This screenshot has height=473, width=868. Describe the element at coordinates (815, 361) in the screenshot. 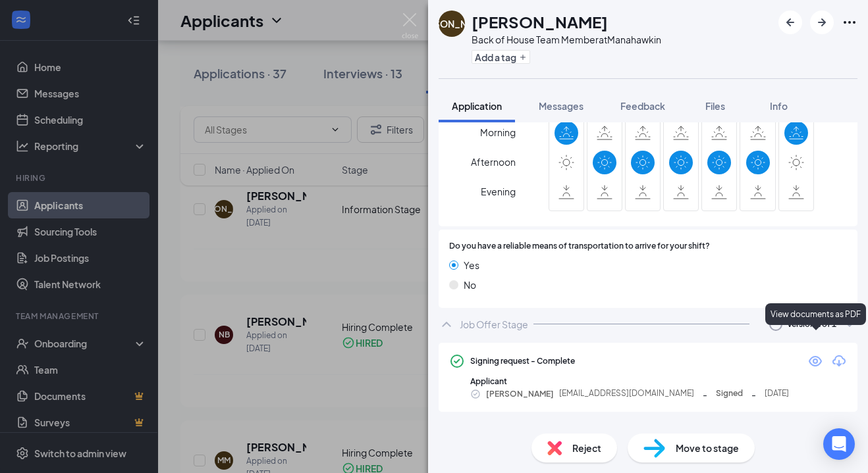

I see `a: Eye` at that location.